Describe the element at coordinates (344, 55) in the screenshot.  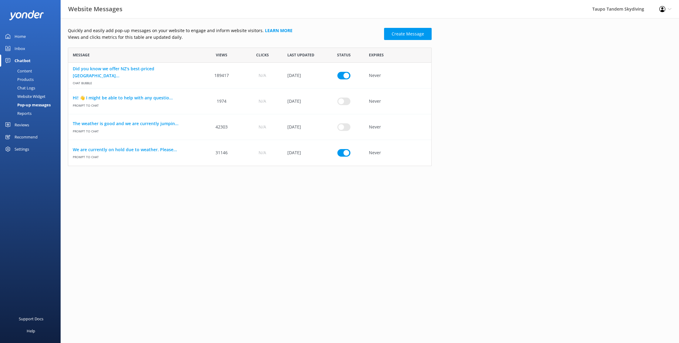
I see `span: Status` at that location.